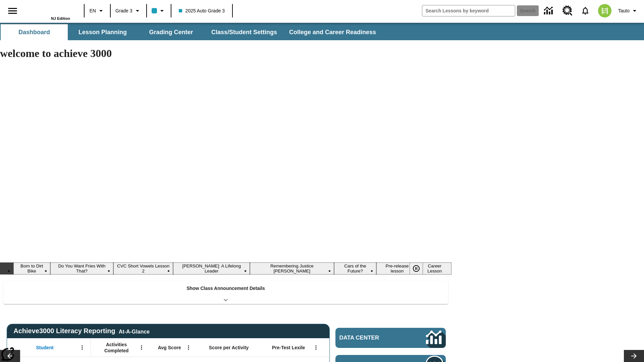 Image resolution: width=644 pixels, height=362 pixels. What do you see at coordinates (34, 32) in the screenshot?
I see `button: Dashboard` at bounding box center [34, 32].